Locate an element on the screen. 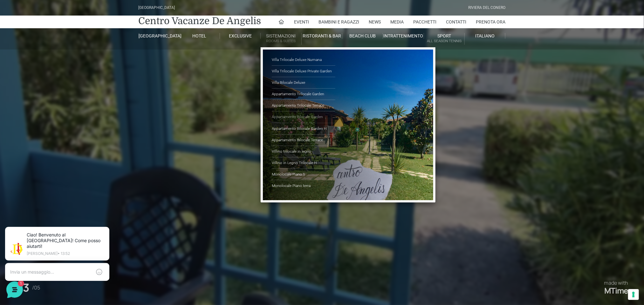 This screenshot has width=644, height=305. a: Contatti is located at coordinates (456, 22).